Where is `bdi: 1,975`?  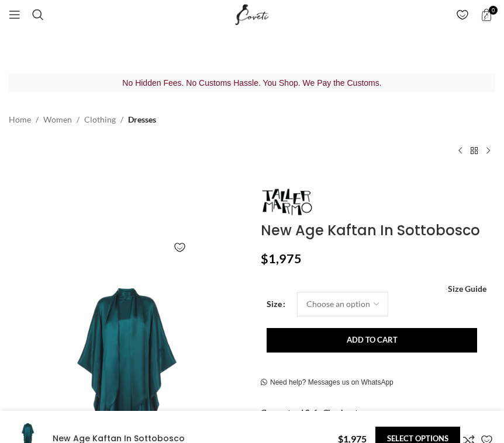
bdi: 1,975 is located at coordinates (281, 258).